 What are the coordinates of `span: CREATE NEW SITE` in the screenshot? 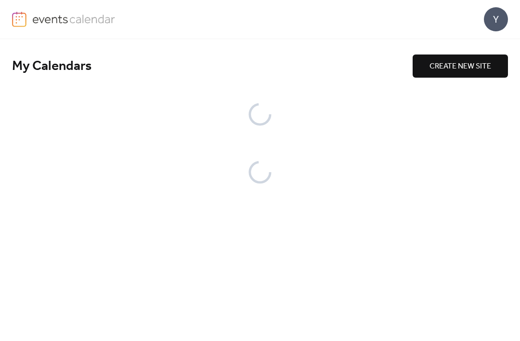 It's located at (460, 66).